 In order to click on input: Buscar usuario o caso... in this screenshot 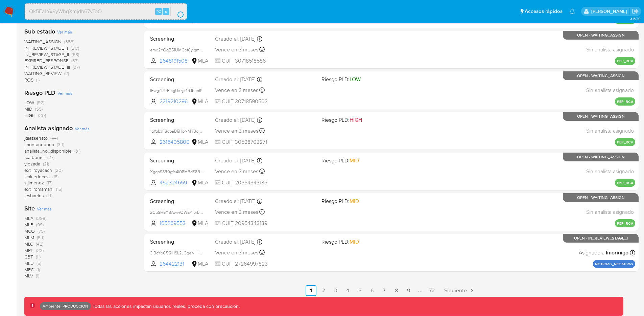, I will do `click(106, 11)`.